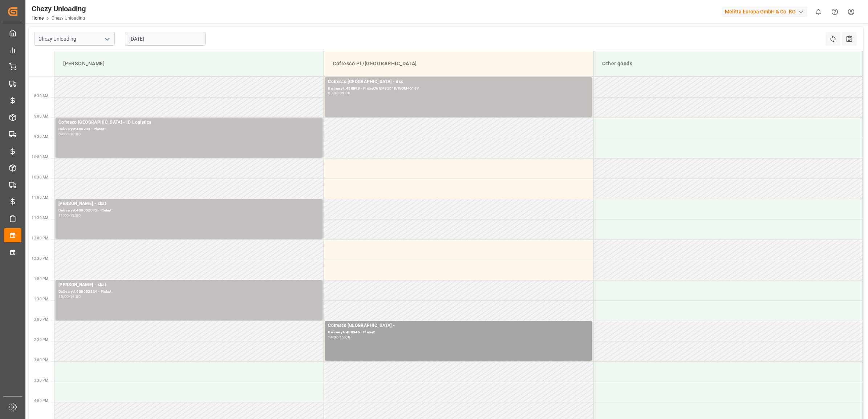  What do you see at coordinates (189, 129) in the screenshot?
I see `div: Delivery#:488903 - Plate#:` at bounding box center [189, 129].